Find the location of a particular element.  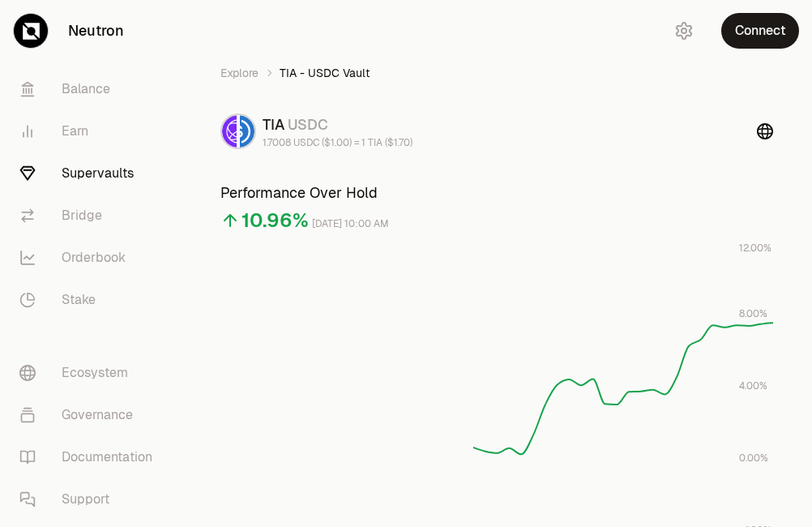

span: USDC is located at coordinates (308, 124).